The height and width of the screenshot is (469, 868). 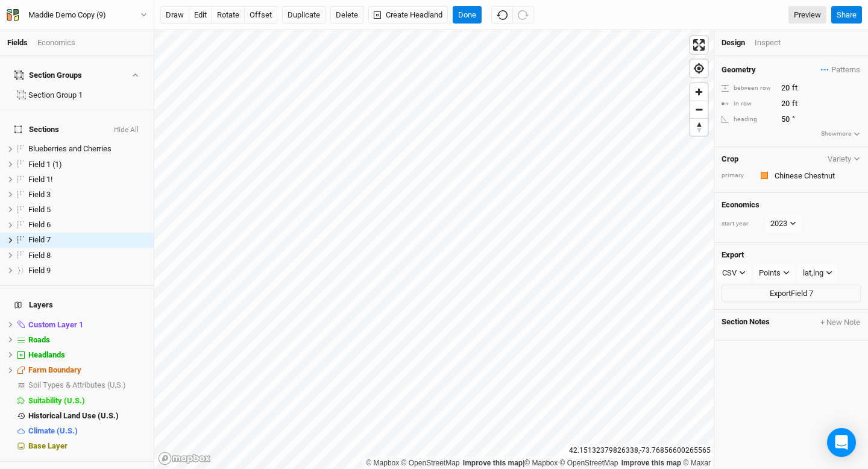 What do you see at coordinates (813, 272) in the screenshot?
I see `div: lat,lng` at bounding box center [813, 272].